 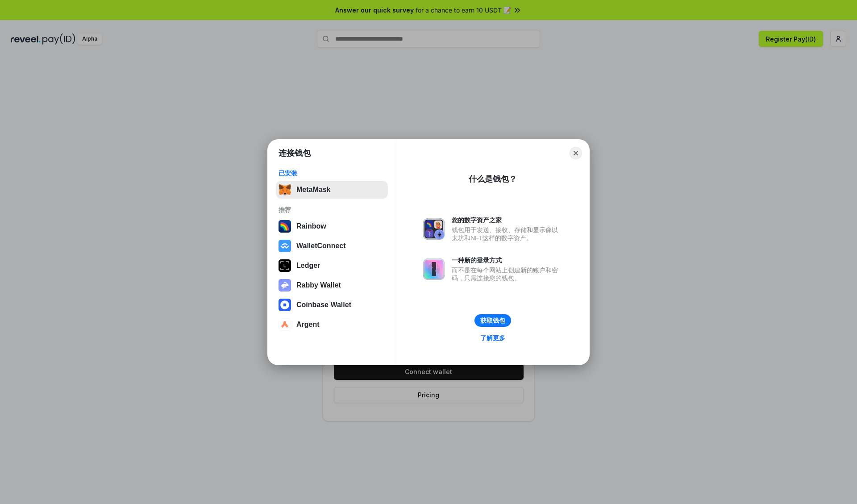 What do you see at coordinates (321, 245) in the screenshot?
I see `div: WalletConnect` at bounding box center [321, 245].